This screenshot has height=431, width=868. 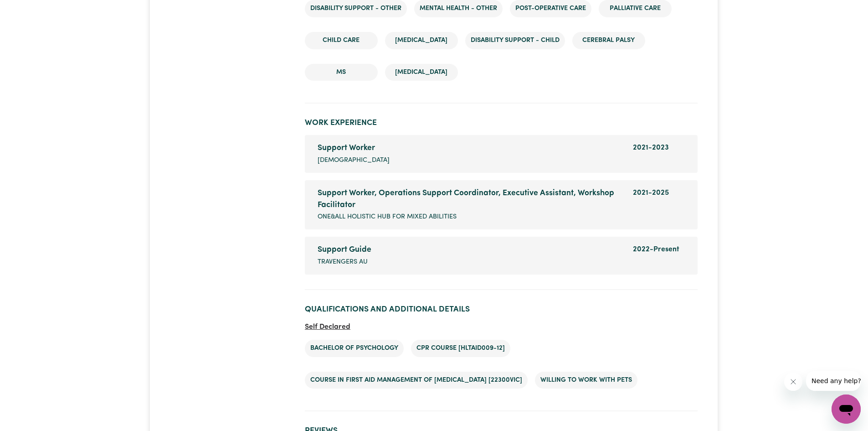 What do you see at coordinates (651, 193) in the screenshot?
I see `span: 2021 - 2025` at bounding box center [651, 193].